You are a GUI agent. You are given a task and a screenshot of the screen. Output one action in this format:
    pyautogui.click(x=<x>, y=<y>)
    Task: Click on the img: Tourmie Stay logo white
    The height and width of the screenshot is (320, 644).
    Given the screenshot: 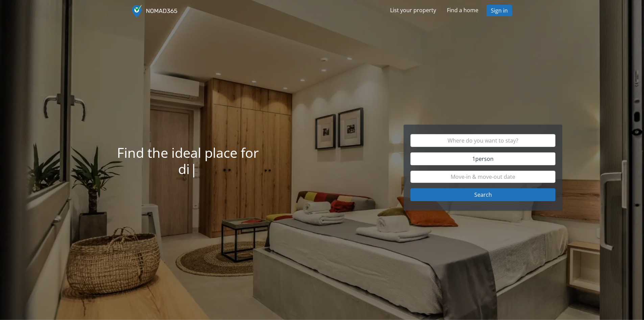 What is the action you would take?
    pyautogui.click(x=155, y=11)
    